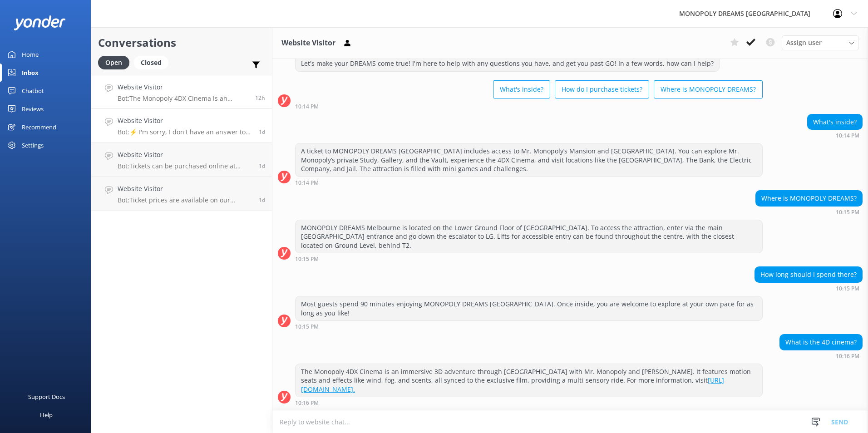 Image resolution: width=868 pixels, height=433 pixels. Describe the element at coordinates (804, 43) in the screenshot. I see `span: Assign user` at that location.